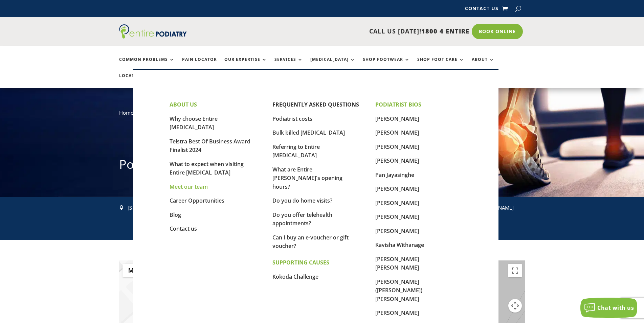 The width and height of the screenshot is (644, 323). I want to click on a: Locations, so click(136, 81).